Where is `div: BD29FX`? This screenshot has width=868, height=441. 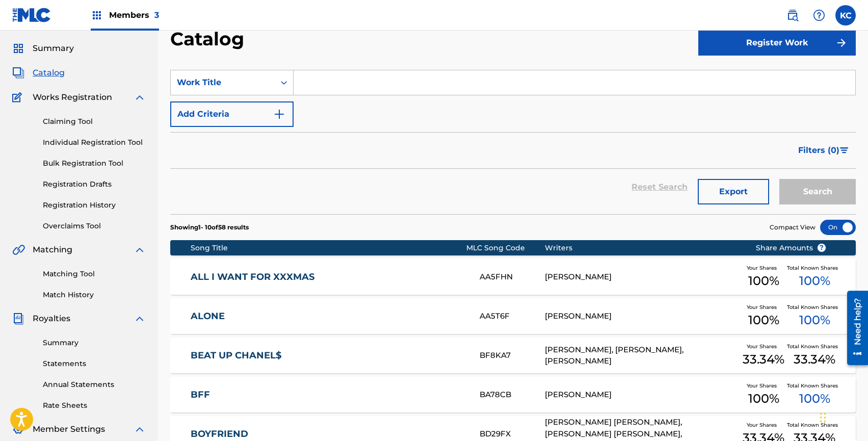 div: BD29FX is located at coordinates (512, 434).